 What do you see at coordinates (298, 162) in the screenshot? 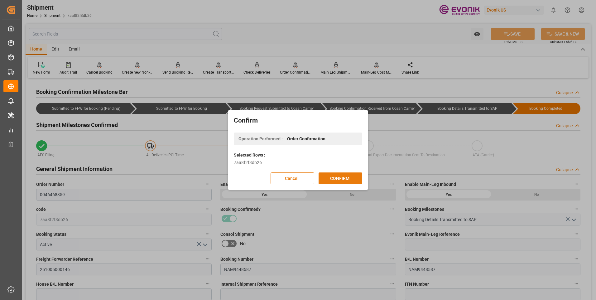
I see `div: 7aa8f2f3db26` at bounding box center [298, 162].